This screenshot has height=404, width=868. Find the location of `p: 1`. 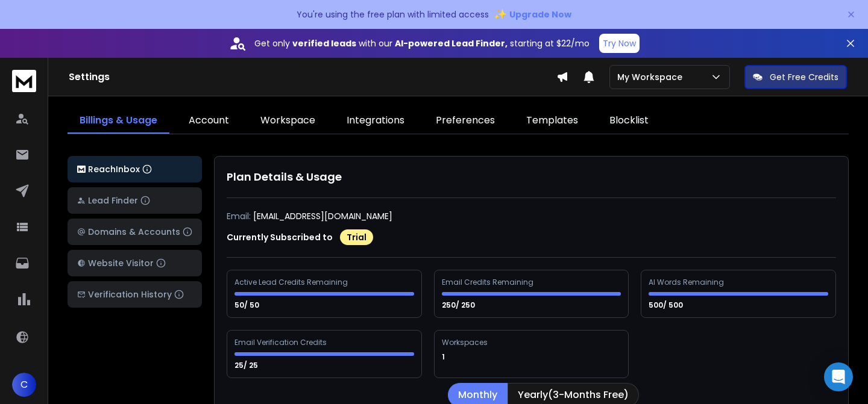

p: 1 is located at coordinates (444, 357).